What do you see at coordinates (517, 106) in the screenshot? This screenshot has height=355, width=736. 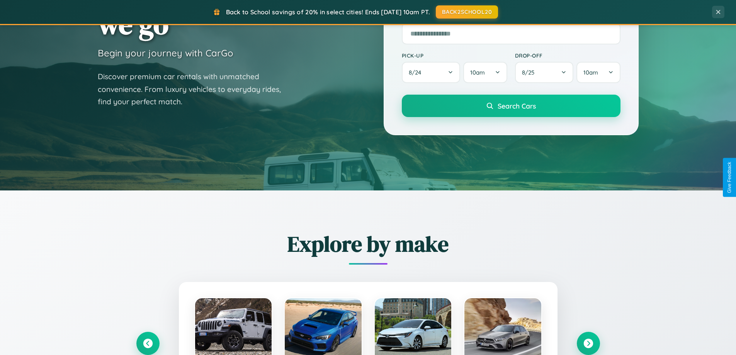 I see `span: Search Cars` at bounding box center [517, 106].